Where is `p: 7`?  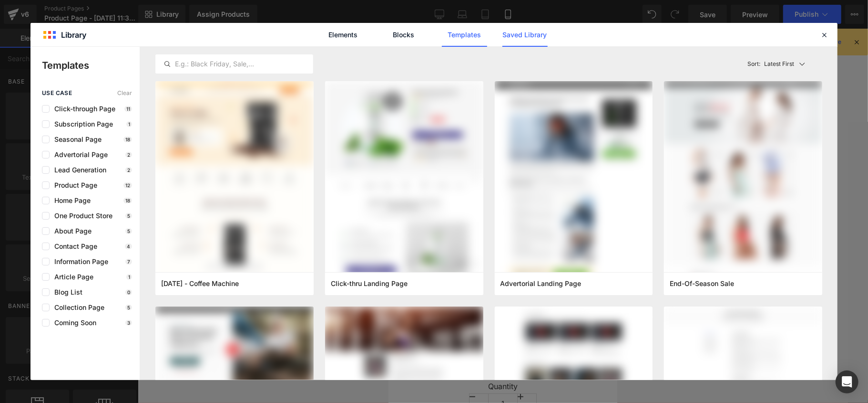 p: 7 is located at coordinates (129, 261).